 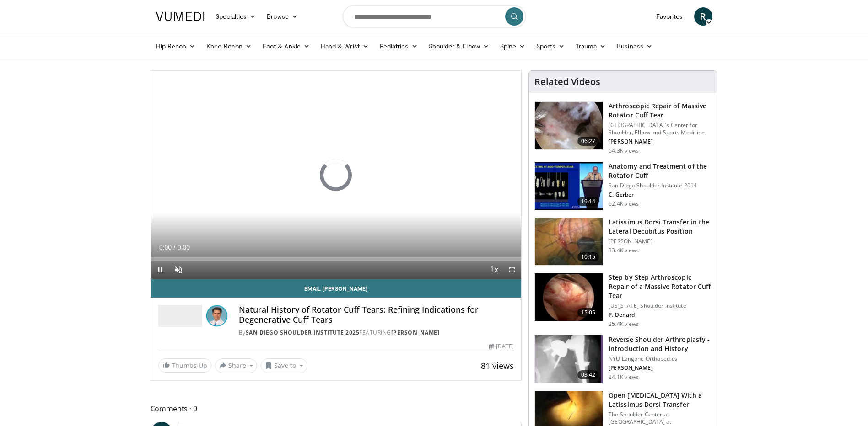 What do you see at coordinates (217, 316) in the screenshot?
I see `img: Avatar` at bounding box center [217, 316].